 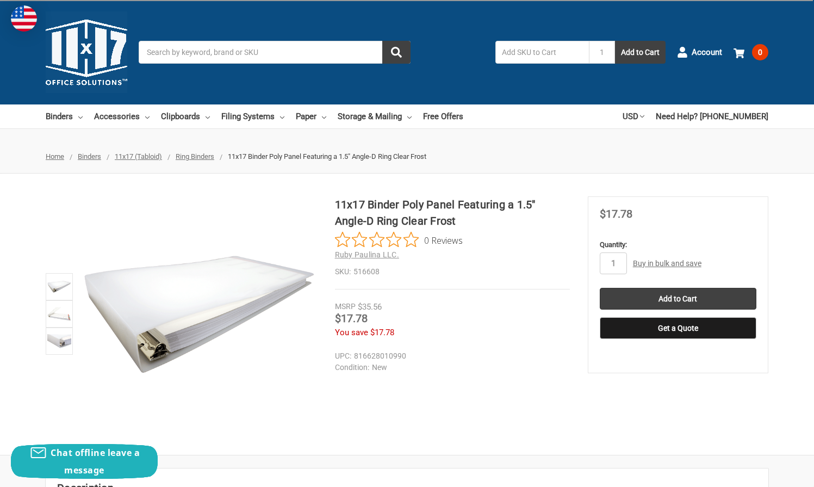 I want to click on span: Binders, so click(x=89, y=156).